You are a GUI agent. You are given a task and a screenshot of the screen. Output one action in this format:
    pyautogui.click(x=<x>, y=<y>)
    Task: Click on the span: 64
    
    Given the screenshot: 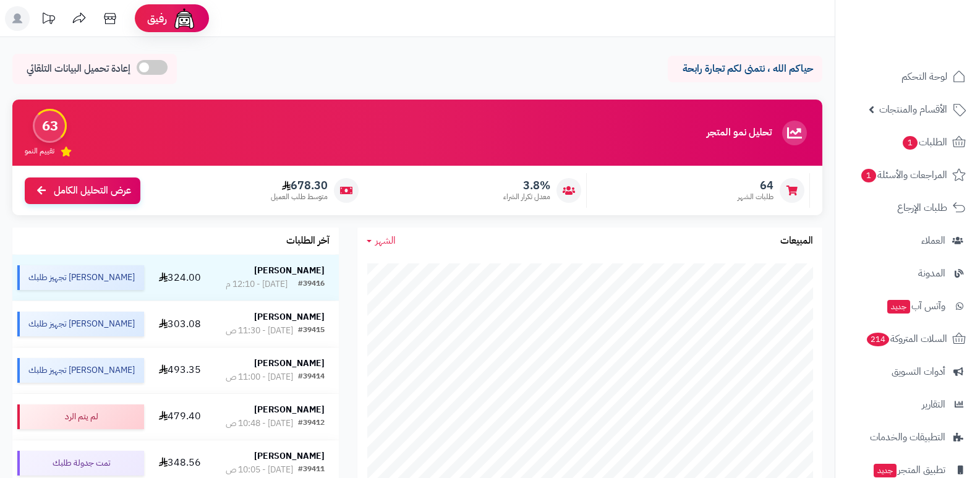 What is the action you would take?
    pyautogui.click(x=756, y=186)
    